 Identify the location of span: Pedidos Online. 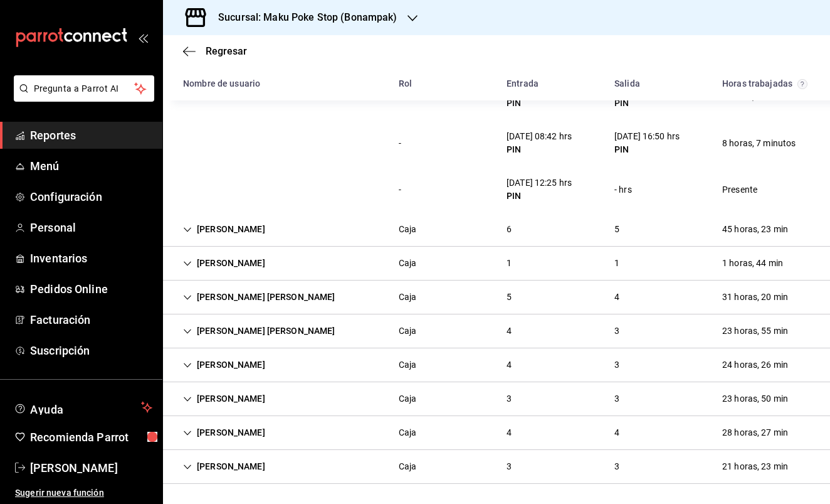
(91, 289).